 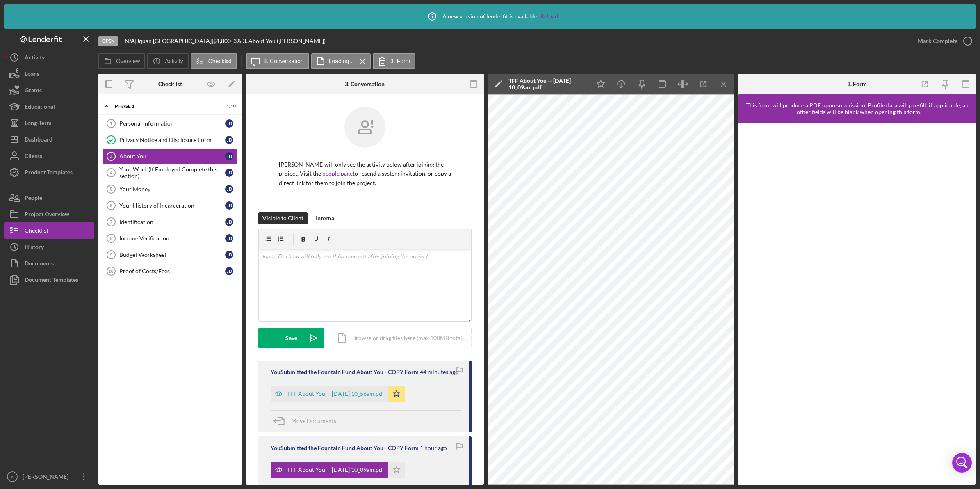 What do you see at coordinates (283, 218) in the screenshot?
I see `div: Visible to Client` at bounding box center [283, 218].